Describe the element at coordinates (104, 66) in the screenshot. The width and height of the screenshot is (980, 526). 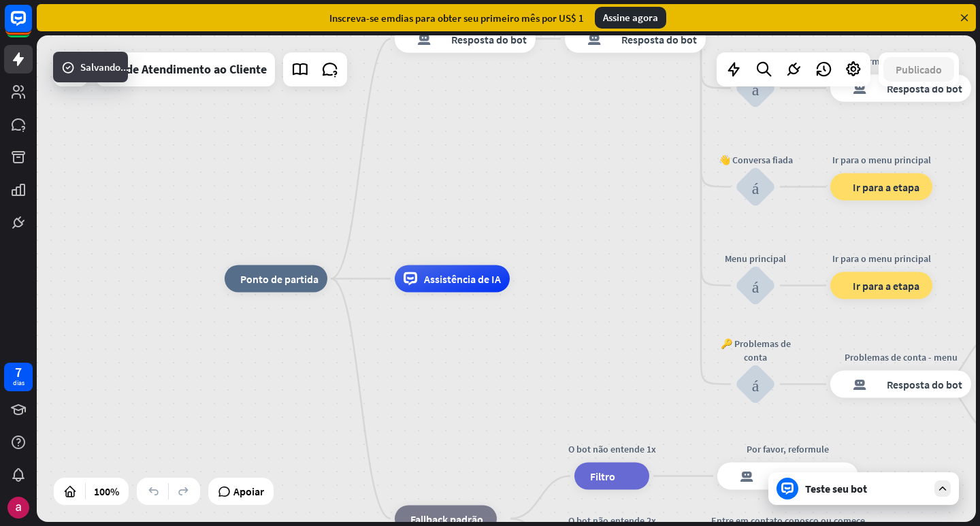
I see `font: Salvando...` at that location.